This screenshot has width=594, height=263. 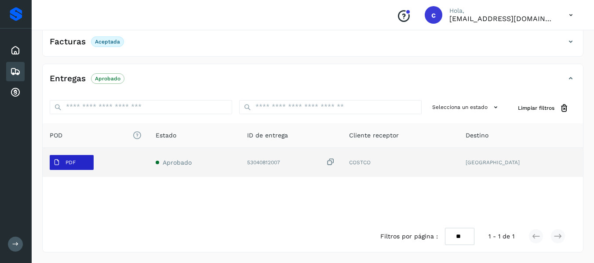 I want to click on div: 53040812007, so click(x=291, y=162).